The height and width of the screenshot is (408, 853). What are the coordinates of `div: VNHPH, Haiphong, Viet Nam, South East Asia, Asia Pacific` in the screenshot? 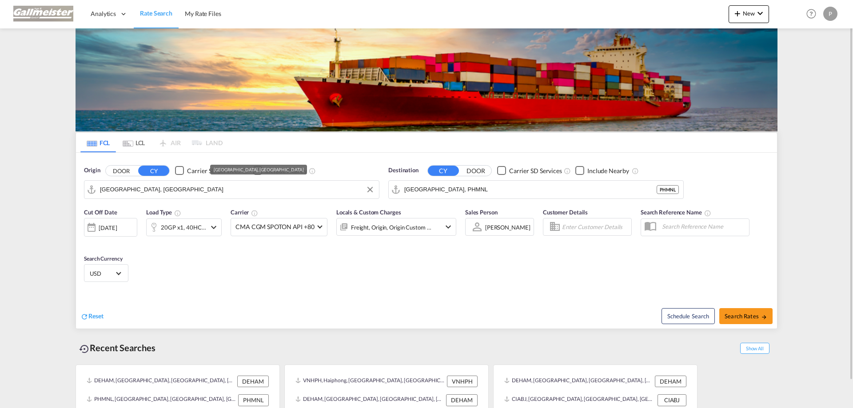 It's located at (370, 382).